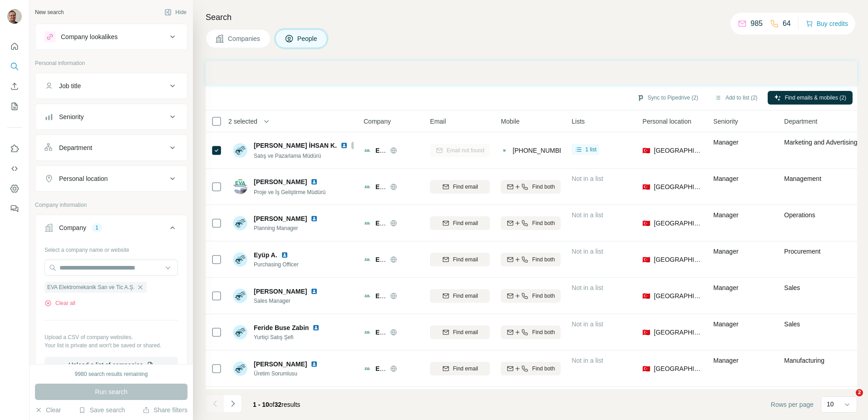 The image size is (868, 420). I want to click on div: Company lookalikes, so click(89, 37).